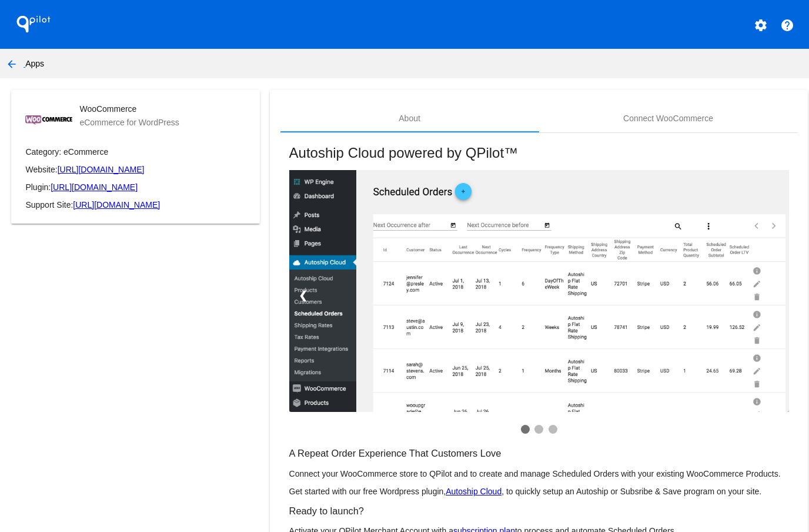 The height and width of the screenshot is (532, 809). I want to click on mat-card-title: WooCommerce, so click(129, 109).